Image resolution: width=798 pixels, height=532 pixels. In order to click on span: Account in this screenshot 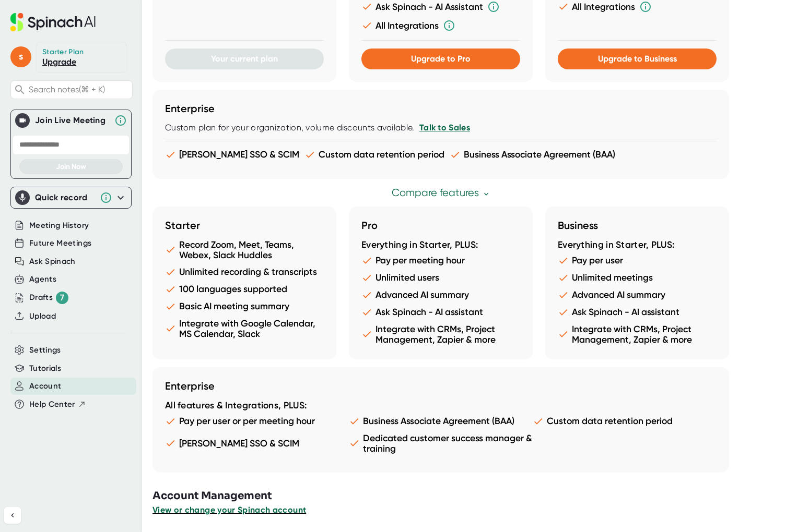, I will do `click(45, 386)`.